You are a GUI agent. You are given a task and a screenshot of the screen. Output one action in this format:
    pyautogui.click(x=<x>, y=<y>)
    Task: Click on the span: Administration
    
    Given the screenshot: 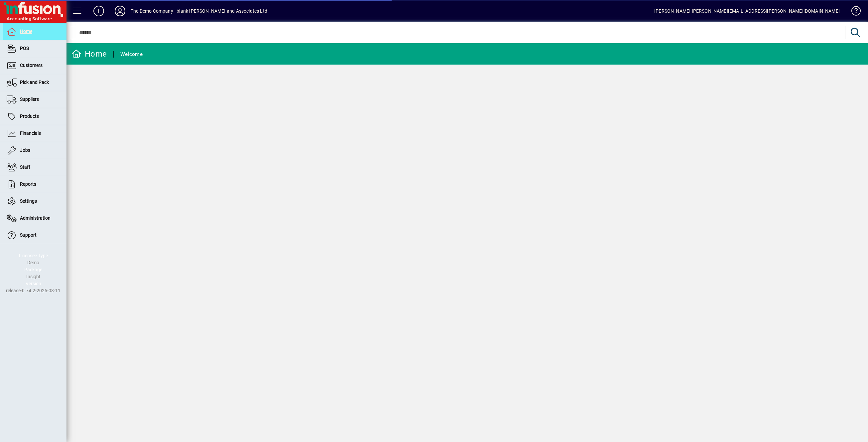 What is the action you would take?
    pyautogui.click(x=36, y=218)
    